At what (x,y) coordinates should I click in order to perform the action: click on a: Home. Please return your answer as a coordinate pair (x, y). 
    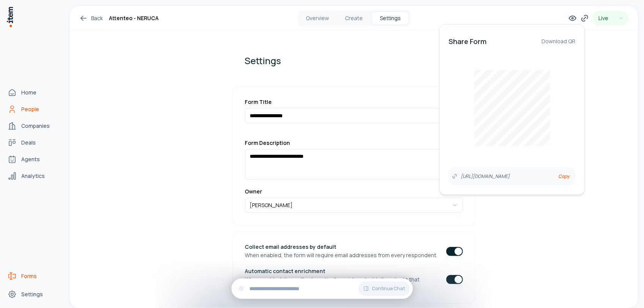
    Looking at the image, I should click on (34, 92).